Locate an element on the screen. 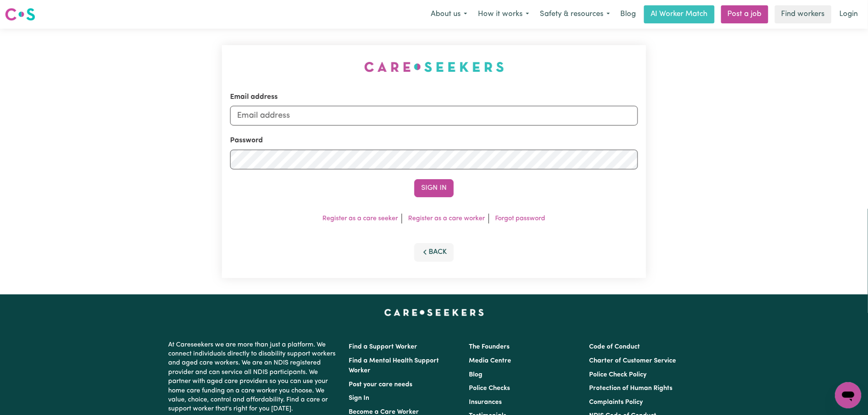 The height and width of the screenshot is (415, 868). a: Media Centre is located at coordinates (490, 361).